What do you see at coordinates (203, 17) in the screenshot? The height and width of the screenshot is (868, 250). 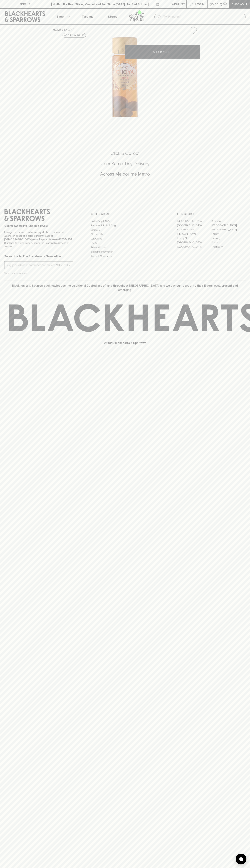 I see `input: Try "Pinot noir"` at bounding box center [203, 17].